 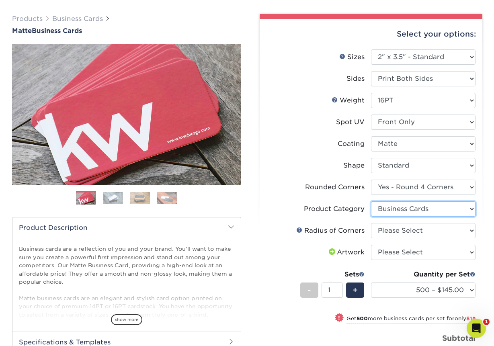 What do you see at coordinates (371, 34) in the screenshot?
I see `div: Select your options:` at bounding box center [371, 34].